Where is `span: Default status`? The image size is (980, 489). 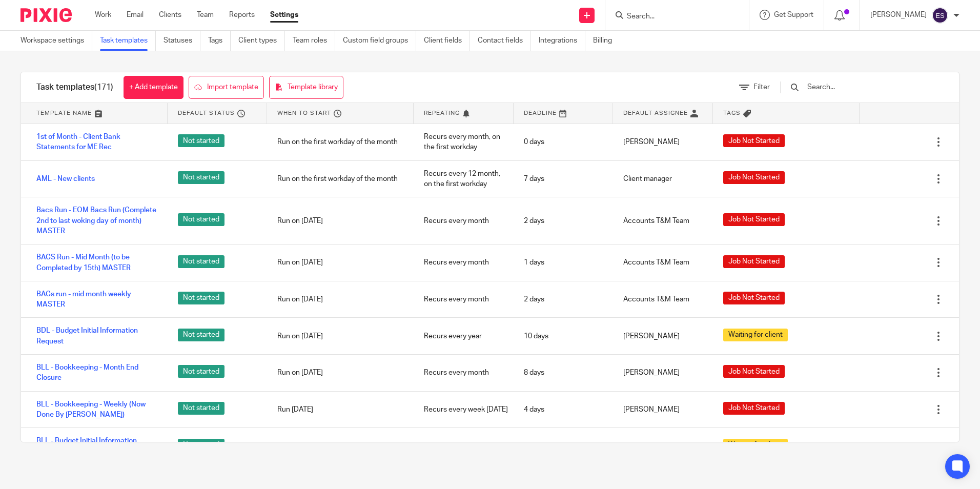
span: Default status is located at coordinates (206, 113).